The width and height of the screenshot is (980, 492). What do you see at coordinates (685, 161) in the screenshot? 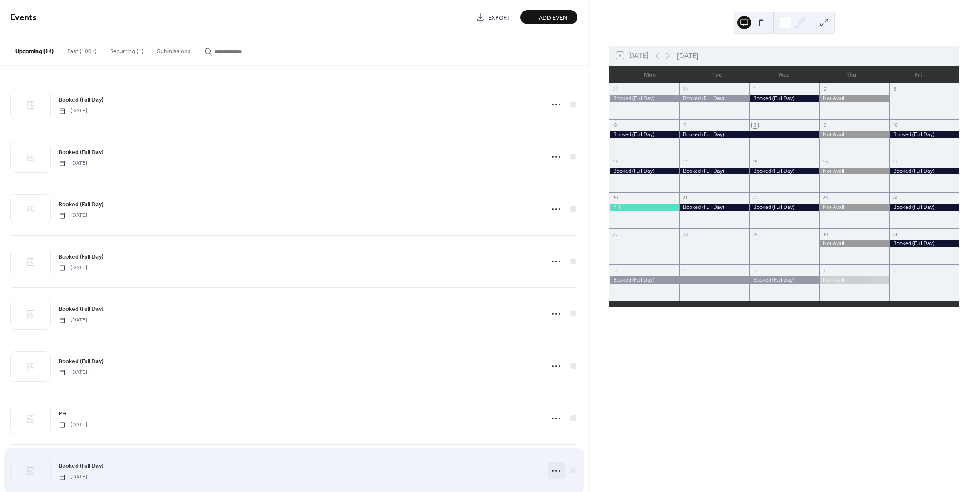
I see `div: 14` at bounding box center [685, 161].